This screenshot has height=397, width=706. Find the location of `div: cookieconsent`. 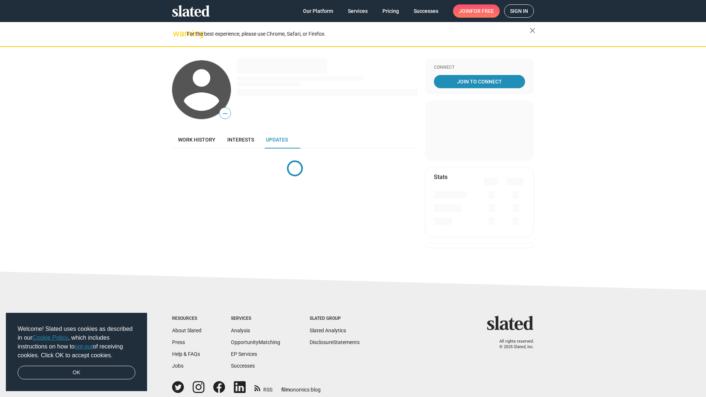

div: cookieconsent is located at coordinates (77, 353).